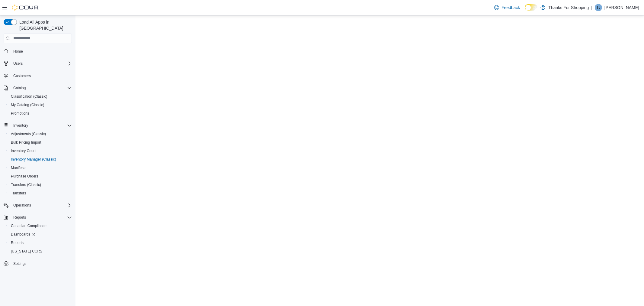  Describe the element at coordinates (17, 243) in the screenshot. I see `a: Reports` at that location.